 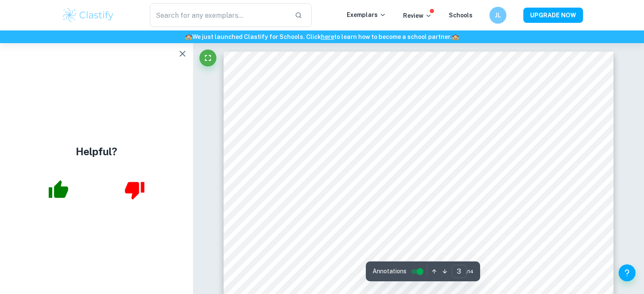 What do you see at coordinates (461, 15) in the screenshot?
I see `a: Schools` at bounding box center [461, 15].